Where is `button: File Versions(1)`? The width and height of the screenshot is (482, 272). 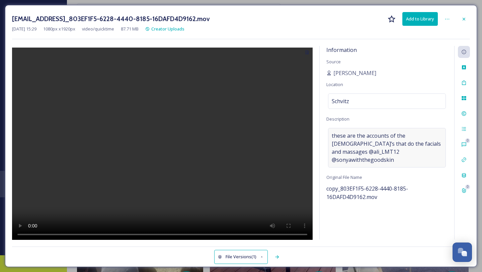
button: File Versions(1) is located at coordinates (241, 257).